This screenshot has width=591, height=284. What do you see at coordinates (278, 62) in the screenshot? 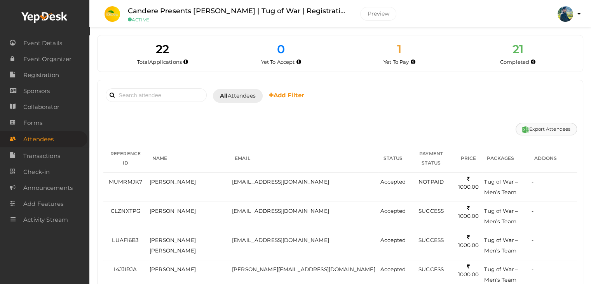
I see `span: Yet To Accept` at bounding box center [278, 62].